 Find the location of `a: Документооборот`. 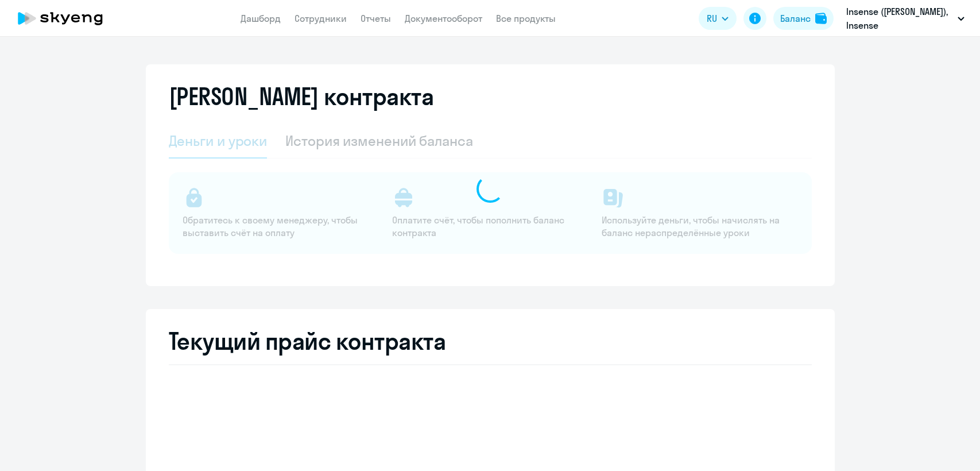

a: Документооборот is located at coordinates (443, 18).